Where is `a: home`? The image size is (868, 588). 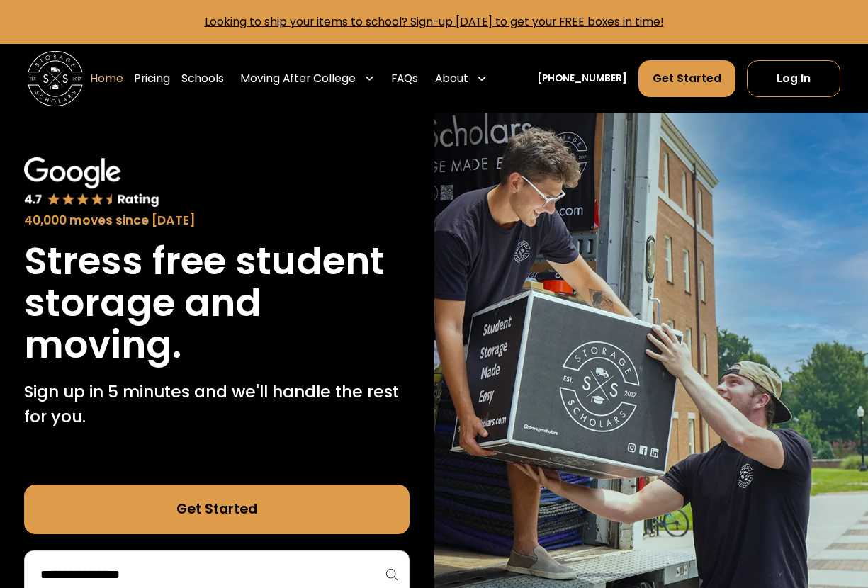 a: home is located at coordinates (55, 79).